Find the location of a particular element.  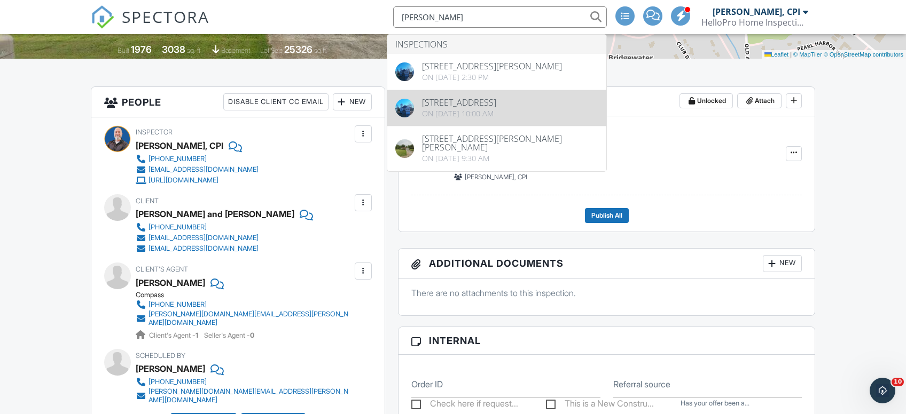

div: Compass is located at coordinates (248, 295).